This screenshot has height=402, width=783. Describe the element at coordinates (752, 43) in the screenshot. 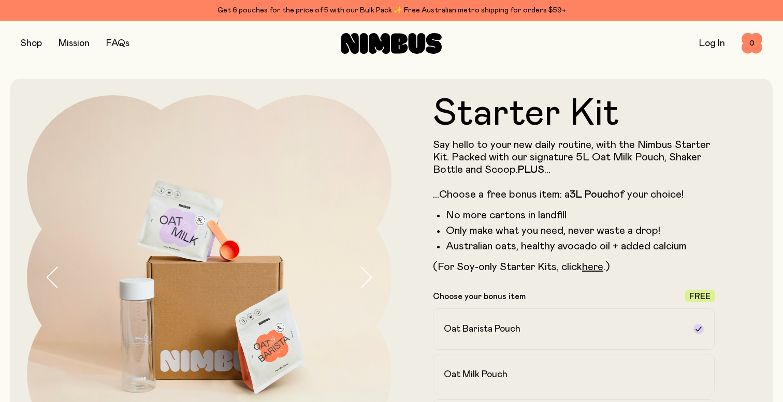

I see `button: 0` at that location.